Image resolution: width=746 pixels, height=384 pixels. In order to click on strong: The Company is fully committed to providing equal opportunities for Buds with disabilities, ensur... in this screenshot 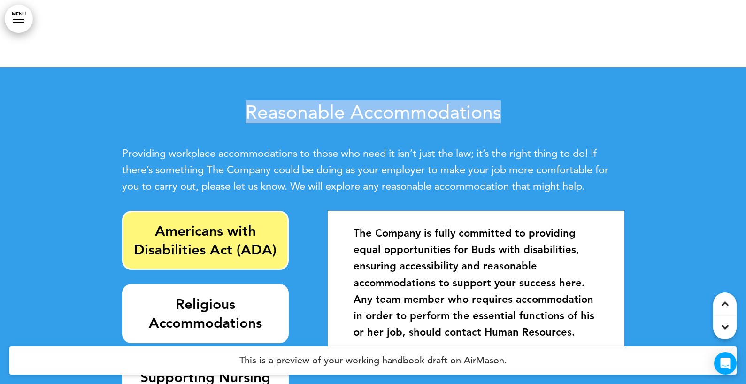, I will do `click(474, 283)`.